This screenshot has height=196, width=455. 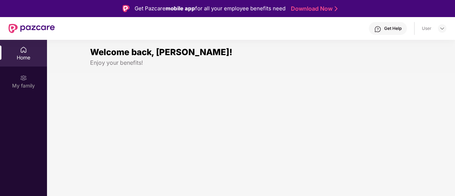 What do you see at coordinates (251, 63) in the screenshot?
I see `div: Enjoy your benefits!` at bounding box center [251, 63].